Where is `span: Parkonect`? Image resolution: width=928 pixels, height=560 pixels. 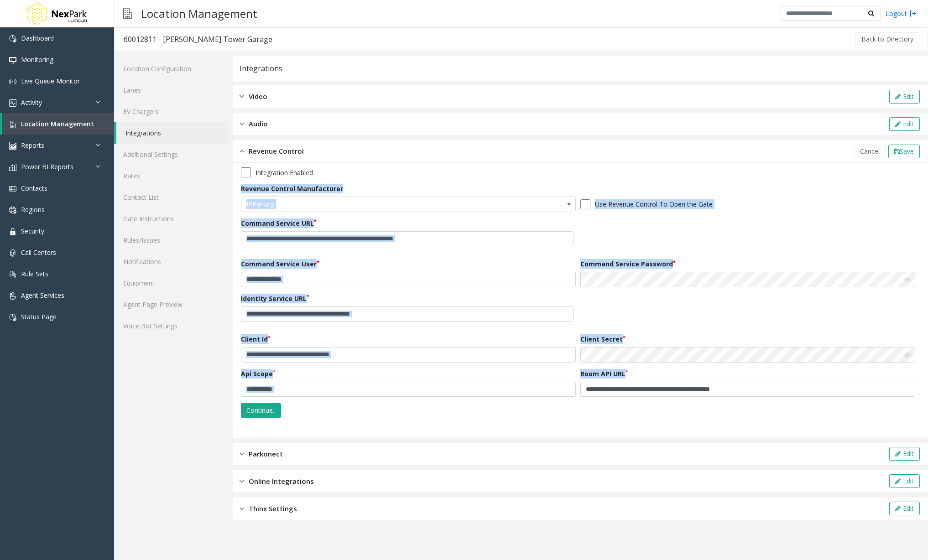
span: Parkonect is located at coordinates (265, 453).